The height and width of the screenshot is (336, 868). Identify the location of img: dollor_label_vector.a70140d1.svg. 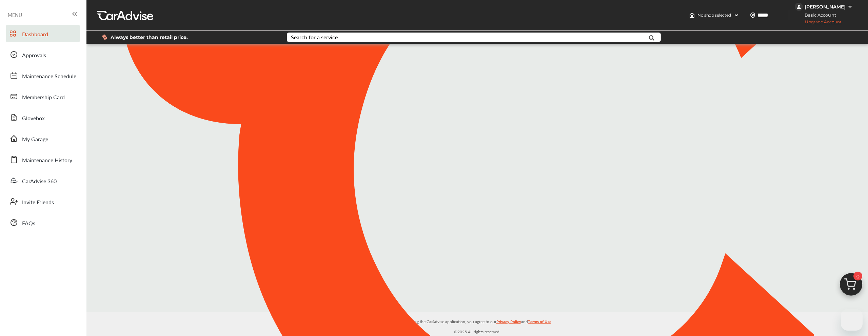
(104, 37).